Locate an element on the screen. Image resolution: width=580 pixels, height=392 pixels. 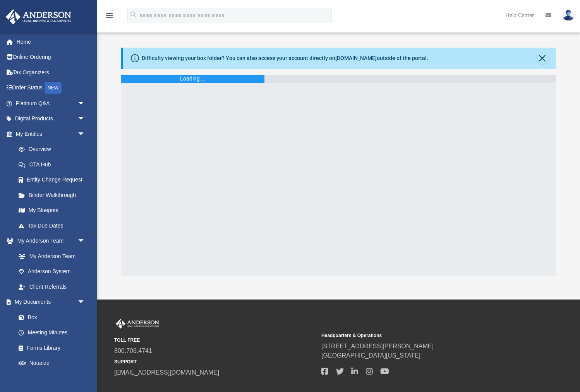
a: Online Ordering is located at coordinates (51, 57).